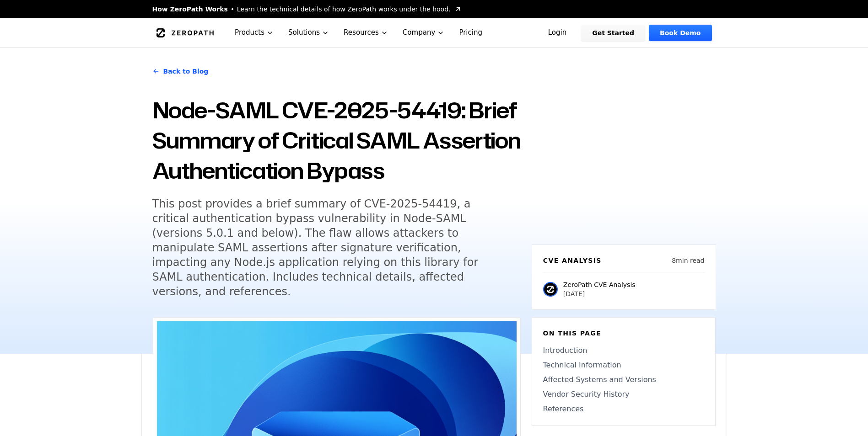  I want to click on button: Company, so click(424, 32).